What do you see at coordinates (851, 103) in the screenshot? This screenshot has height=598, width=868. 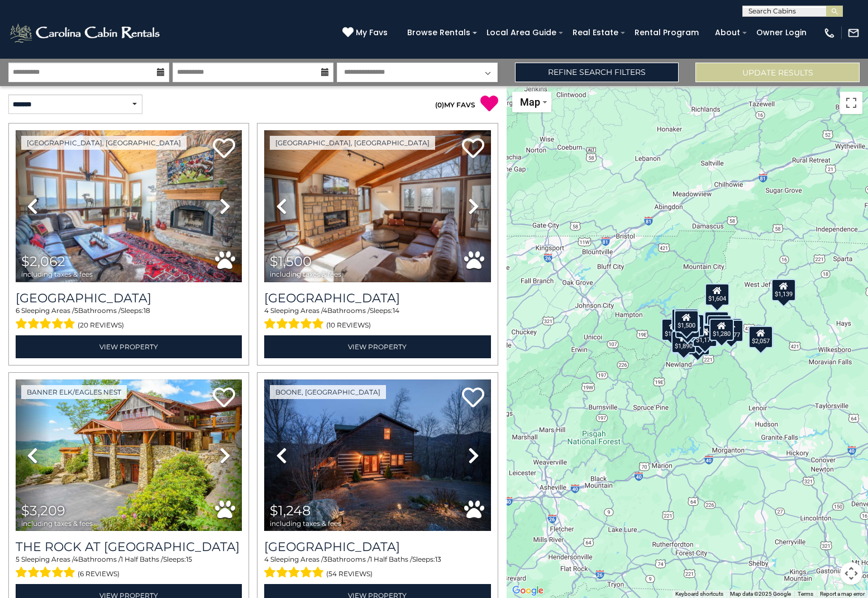 I see `button: Toggle fullscreen view` at bounding box center [851, 103].